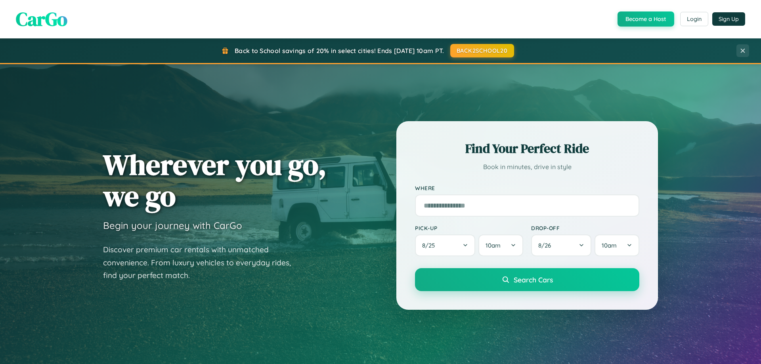 This screenshot has height=364, width=761. What do you see at coordinates (546, 245) in the screenshot?
I see `span: 8 / 26` at bounding box center [546, 245].